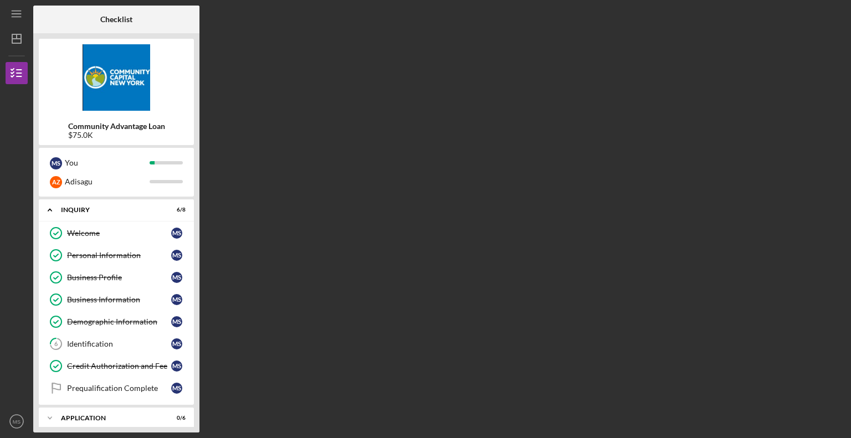  Describe the element at coordinates (119, 300) in the screenshot. I see `div: Business Information` at that location.